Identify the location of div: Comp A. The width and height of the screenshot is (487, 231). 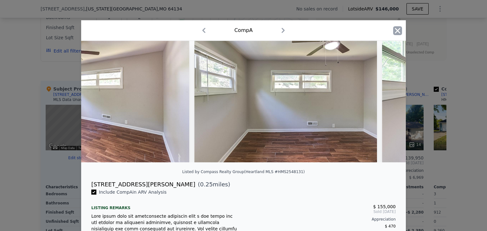
(244, 30).